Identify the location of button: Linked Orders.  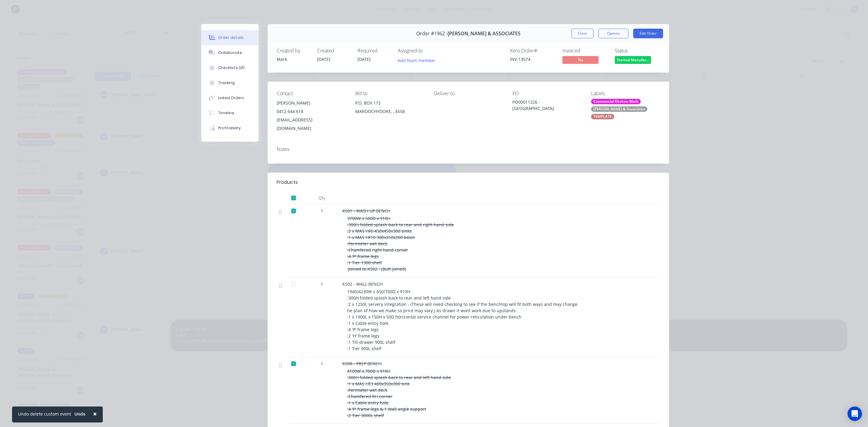
(230, 98).